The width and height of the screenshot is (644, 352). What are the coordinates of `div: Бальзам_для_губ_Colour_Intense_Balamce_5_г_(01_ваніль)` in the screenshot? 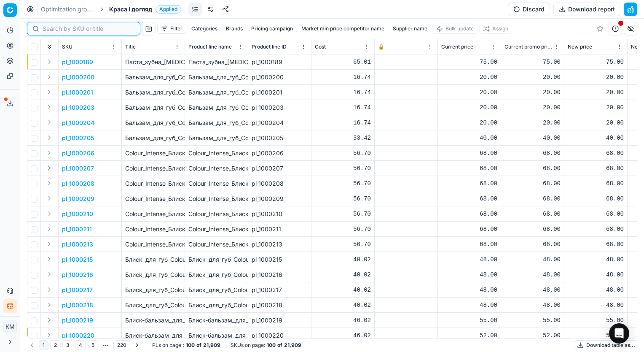 It's located at (216, 123).